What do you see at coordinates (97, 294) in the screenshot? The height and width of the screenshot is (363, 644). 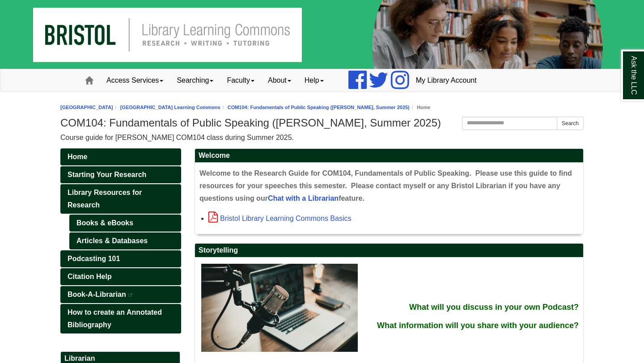 I see `span: Book-A-Librarian` at bounding box center [97, 294].